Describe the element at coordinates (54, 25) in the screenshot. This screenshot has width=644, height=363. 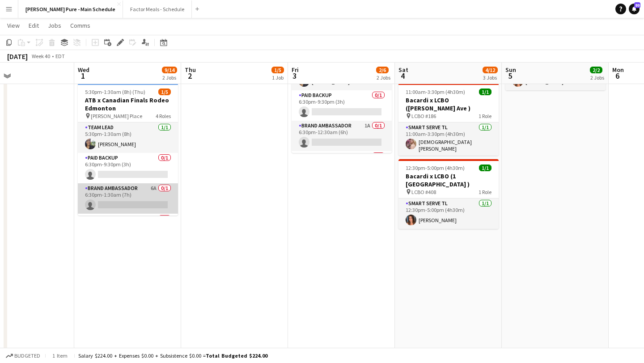
I see `a: Jobs` at that location.